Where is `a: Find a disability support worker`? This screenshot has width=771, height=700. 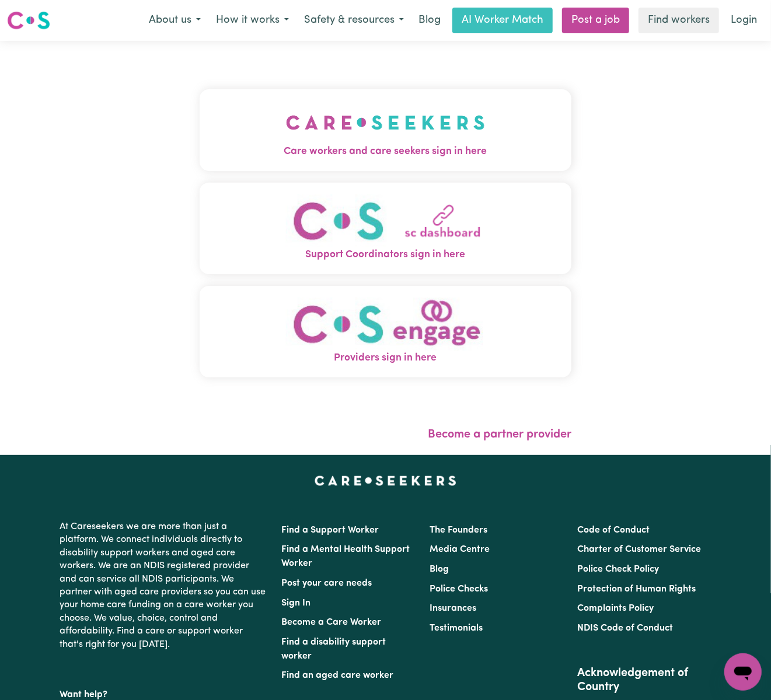
a: Find a disability support worker is located at coordinates (334, 649).